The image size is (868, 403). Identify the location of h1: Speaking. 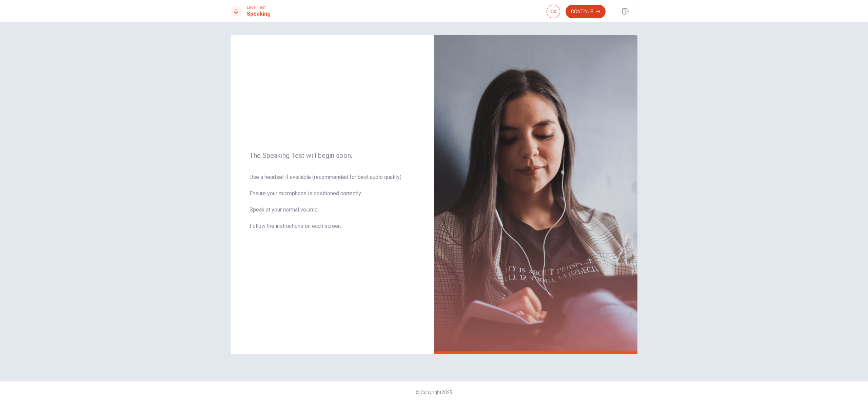
(259, 14).